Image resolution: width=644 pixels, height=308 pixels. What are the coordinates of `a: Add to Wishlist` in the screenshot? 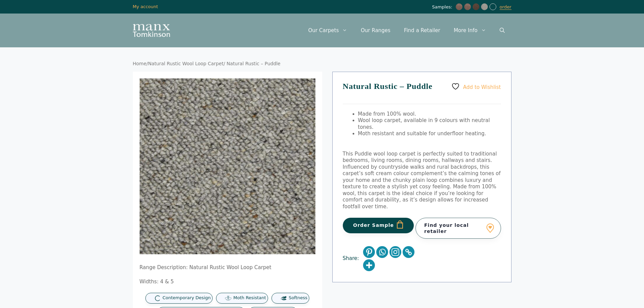 It's located at (476, 86).